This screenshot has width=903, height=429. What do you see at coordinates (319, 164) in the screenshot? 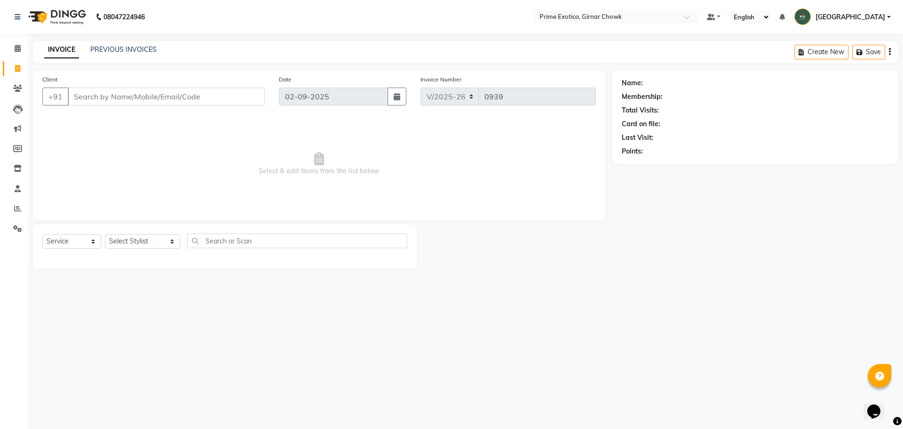
I see `span: Select & add items from the list below` at bounding box center [319, 164].